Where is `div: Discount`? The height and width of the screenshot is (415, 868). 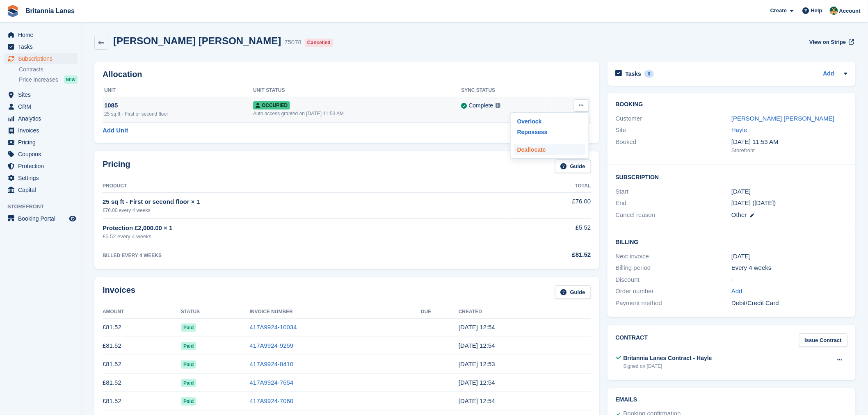
div: Discount is located at coordinates (673, 280).